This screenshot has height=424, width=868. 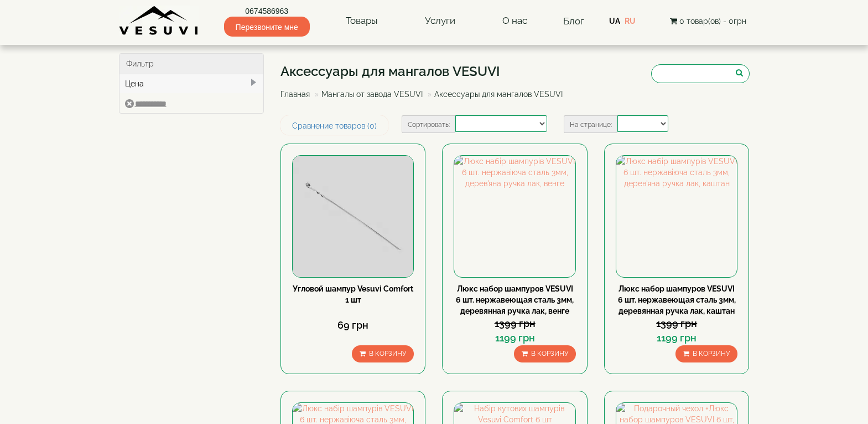 What do you see at coordinates (615, 21) in the screenshot?
I see `font: UA` at bounding box center [615, 21].